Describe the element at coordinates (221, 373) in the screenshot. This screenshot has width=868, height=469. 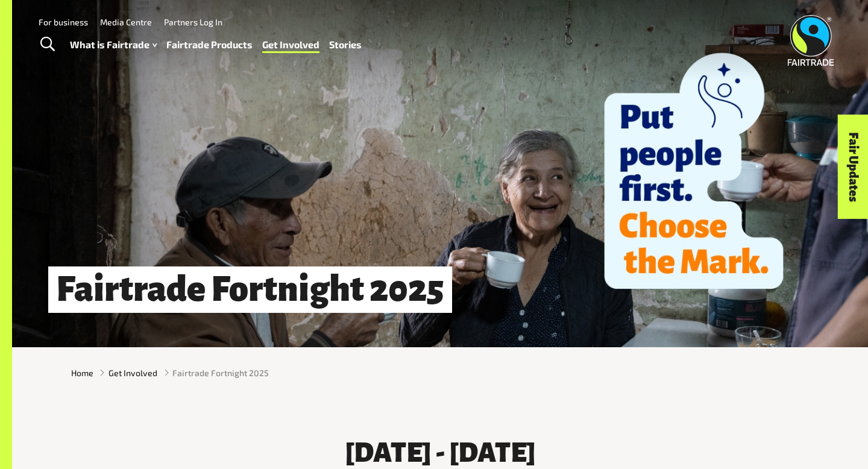
I see `span: Fairtrade Fortnight 2025` at that location.